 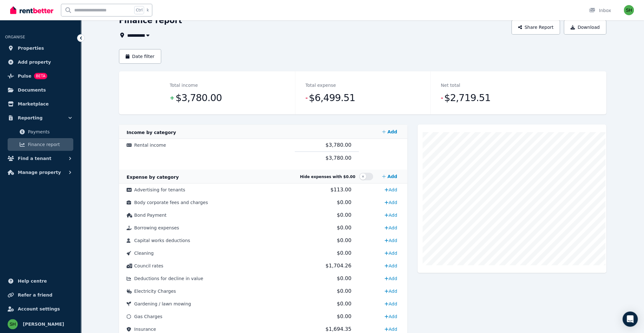 What do you see at coordinates (31, 90) in the screenshot?
I see `span: Documents` at bounding box center [31, 90].